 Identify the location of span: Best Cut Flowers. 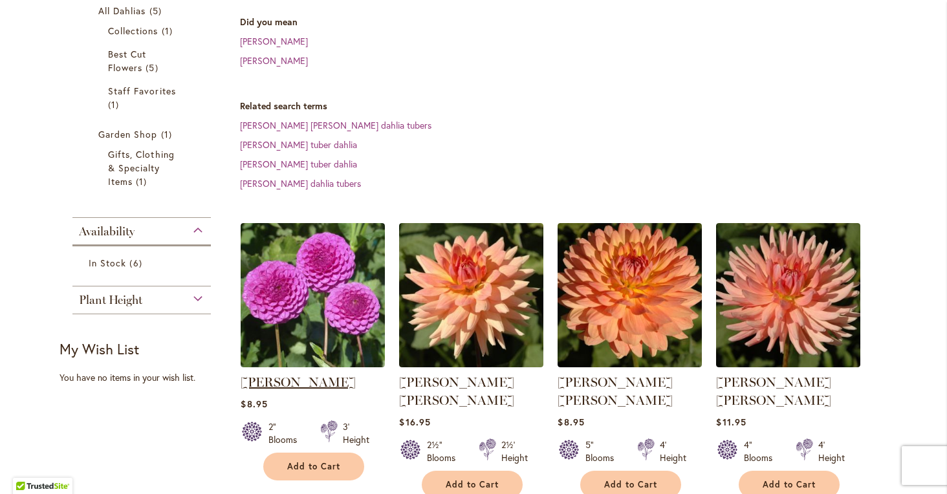
(127, 61).